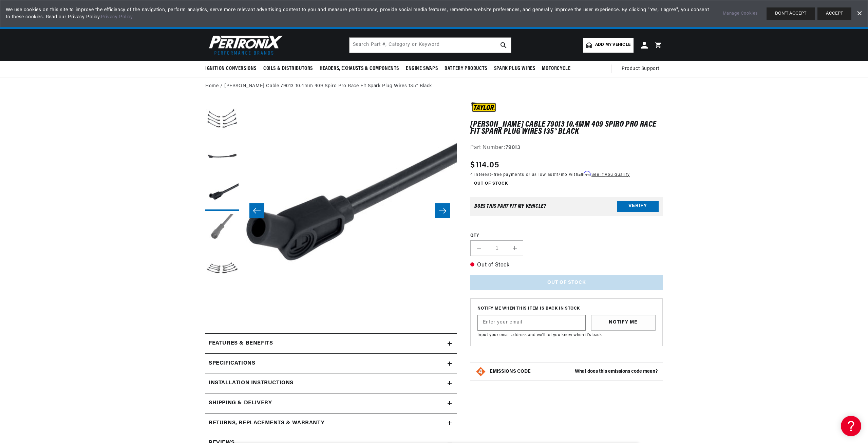  Describe the element at coordinates (331, 403) in the screenshot. I see `summary: Shipping & Delivery` at that location.